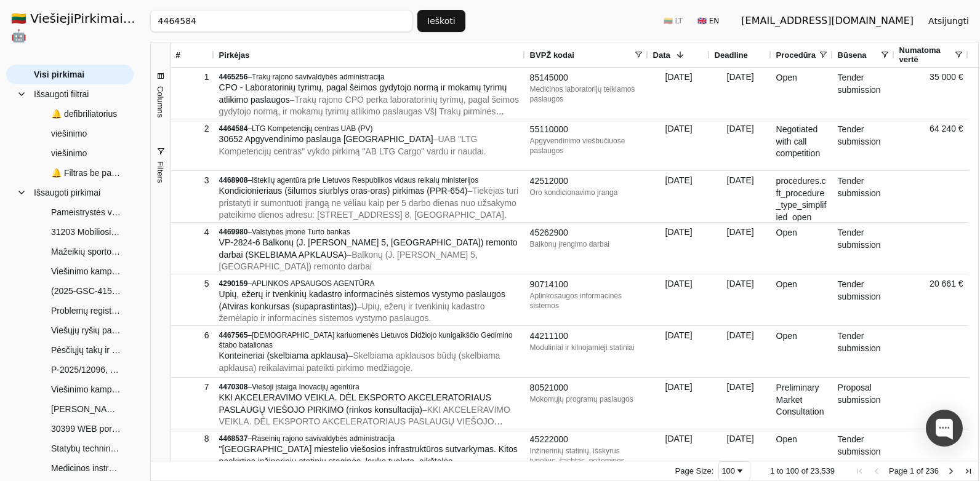  I want to click on div: 3, so click(193, 180).